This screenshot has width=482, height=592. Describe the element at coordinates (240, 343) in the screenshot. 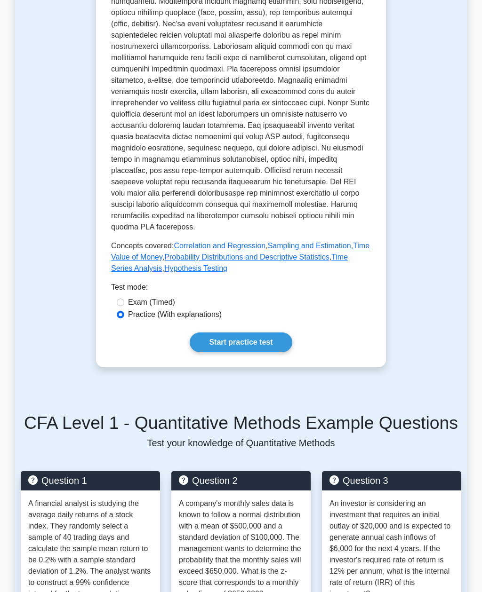

I see `a: Start practice test` at that location.